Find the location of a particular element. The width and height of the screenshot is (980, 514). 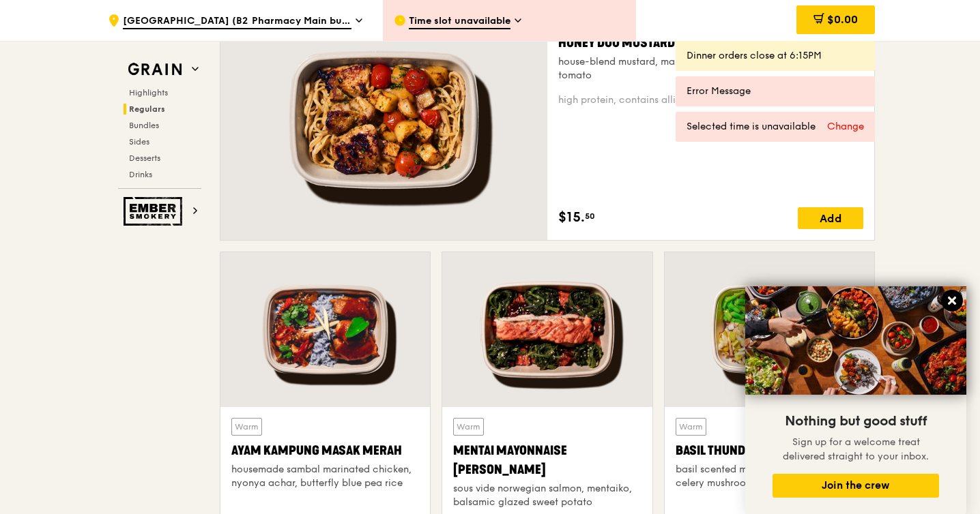

span: Nothing but good stuff is located at coordinates (856, 421).